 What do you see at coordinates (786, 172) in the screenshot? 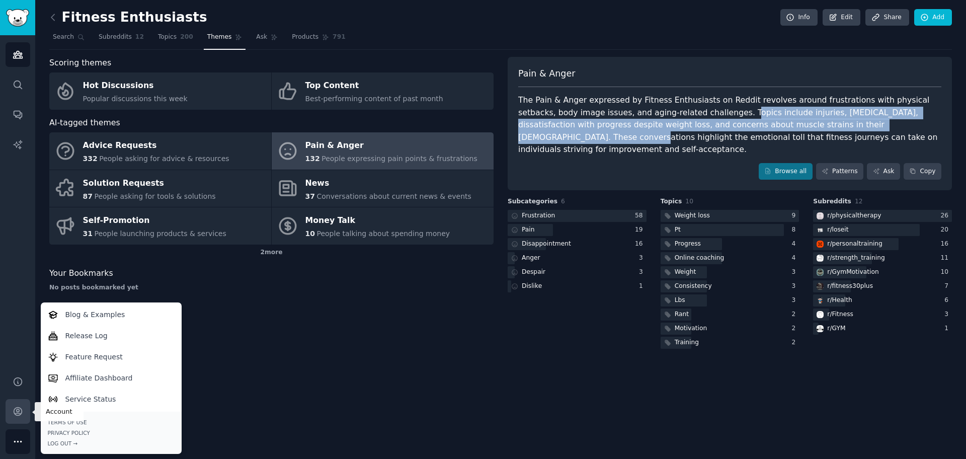
I see `a: Browse all` at bounding box center [786, 172].